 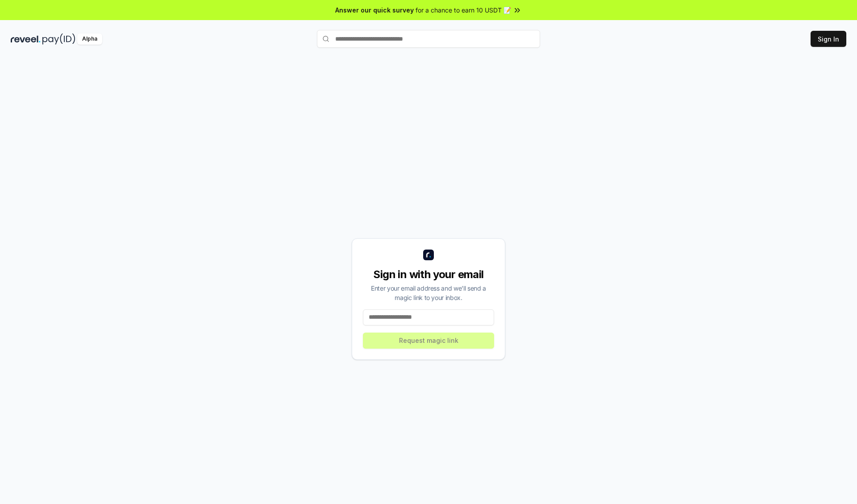 What do you see at coordinates (59, 39) in the screenshot?
I see `img: pay_id` at bounding box center [59, 39].